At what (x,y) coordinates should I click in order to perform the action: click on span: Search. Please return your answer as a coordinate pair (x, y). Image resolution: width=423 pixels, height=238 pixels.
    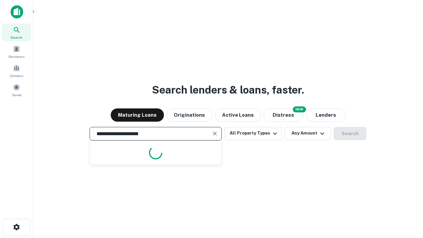
    Looking at the image, I should click on (17, 37).